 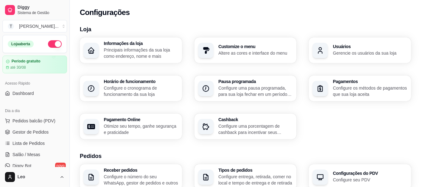 What do you see at coordinates (246, 88) in the screenshot?
I see `button: Pausa programadaConfigure uma pausa programada, para sua loja fechar em um período específico` at bounding box center [246, 88].